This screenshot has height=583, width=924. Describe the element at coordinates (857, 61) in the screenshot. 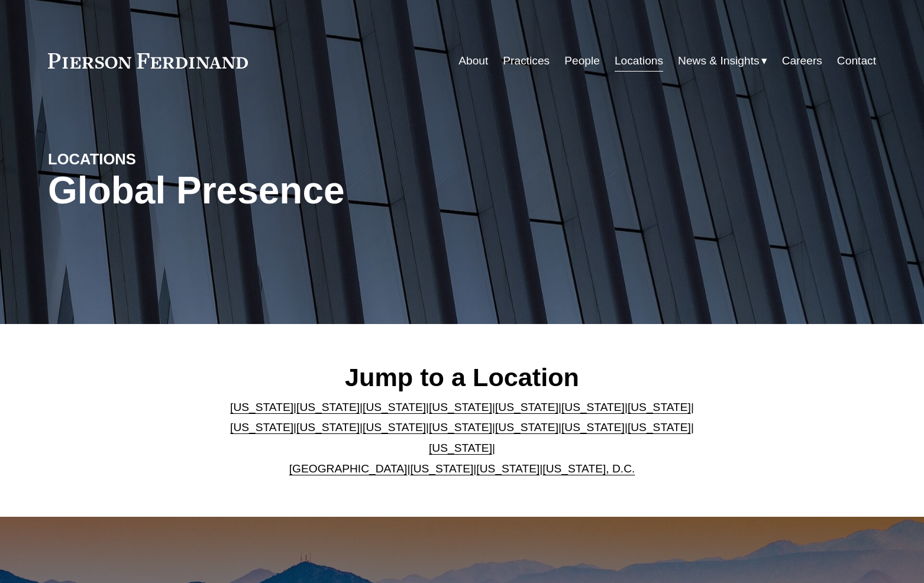

I see `a: Contact` at that location.